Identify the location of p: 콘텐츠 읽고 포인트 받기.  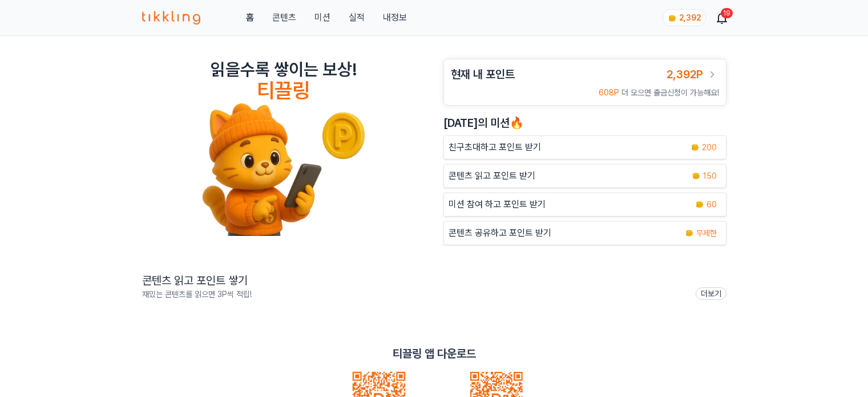
(492, 176).